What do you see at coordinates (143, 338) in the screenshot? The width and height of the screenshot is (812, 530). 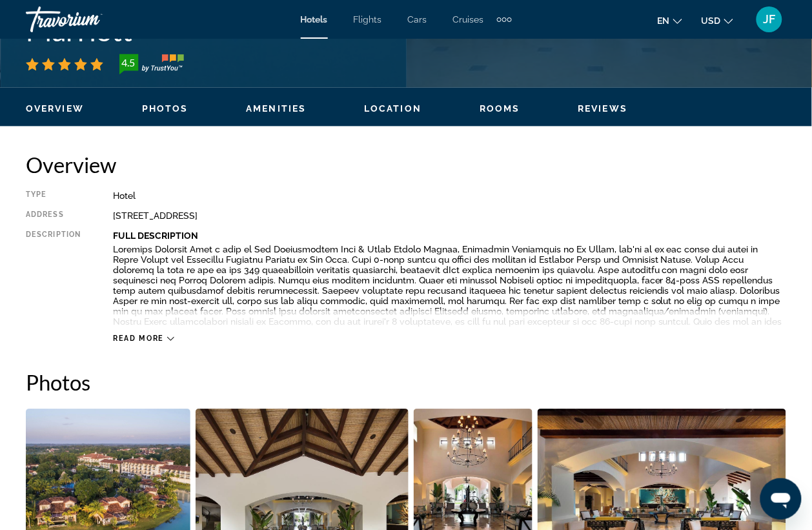 I see `button: Read more` at bounding box center [143, 338].